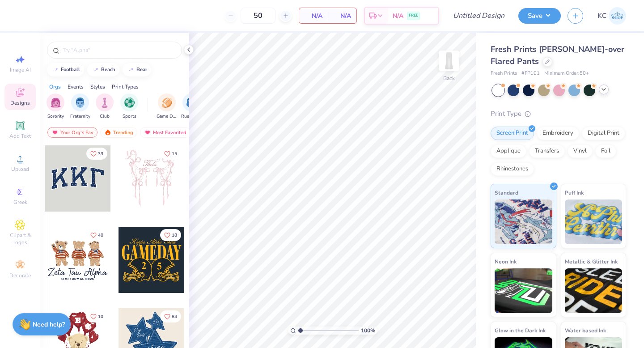 The image size is (644, 348). I want to click on div: Applique, so click(509, 151).